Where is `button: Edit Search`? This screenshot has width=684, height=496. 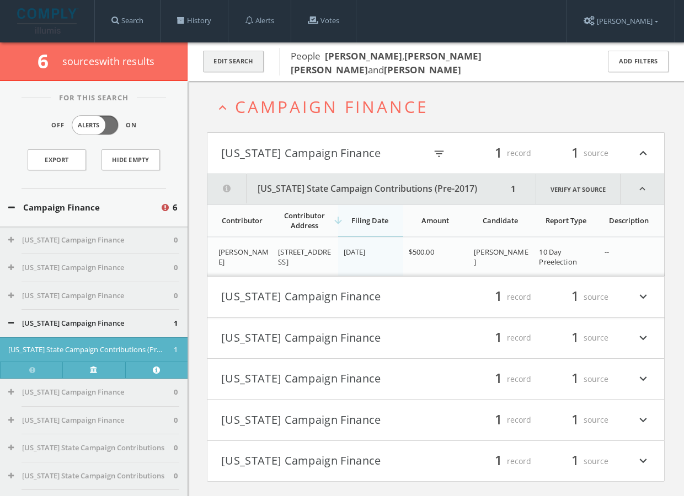 button: Edit Search is located at coordinates (233, 61).